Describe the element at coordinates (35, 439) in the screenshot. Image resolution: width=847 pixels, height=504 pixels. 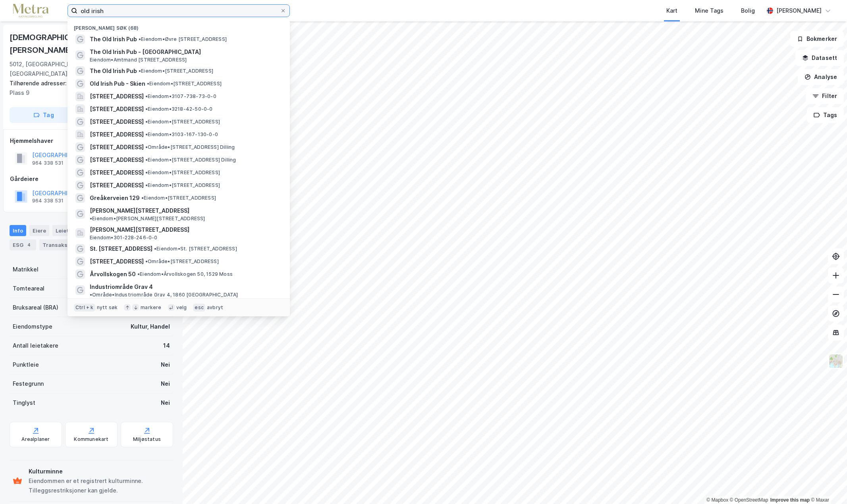
I see `div: Arealplaner` at that location.